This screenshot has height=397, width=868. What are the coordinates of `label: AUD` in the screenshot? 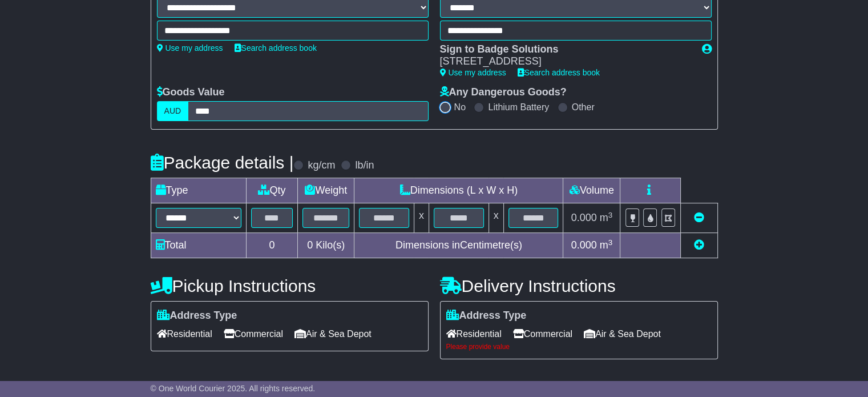 It's located at (173, 111).